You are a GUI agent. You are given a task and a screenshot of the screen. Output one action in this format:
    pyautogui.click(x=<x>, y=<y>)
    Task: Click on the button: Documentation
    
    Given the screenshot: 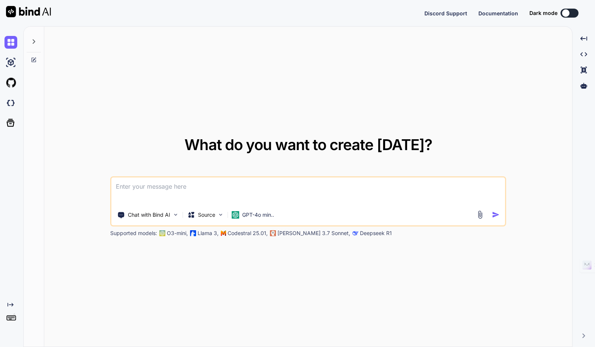 What is the action you would take?
    pyautogui.click(x=498, y=13)
    